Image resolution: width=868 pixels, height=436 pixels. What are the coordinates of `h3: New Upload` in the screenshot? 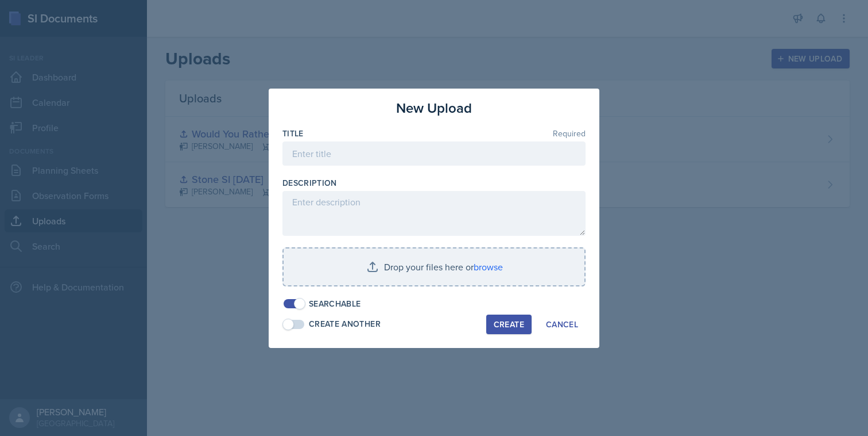 It's located at (434, 108).